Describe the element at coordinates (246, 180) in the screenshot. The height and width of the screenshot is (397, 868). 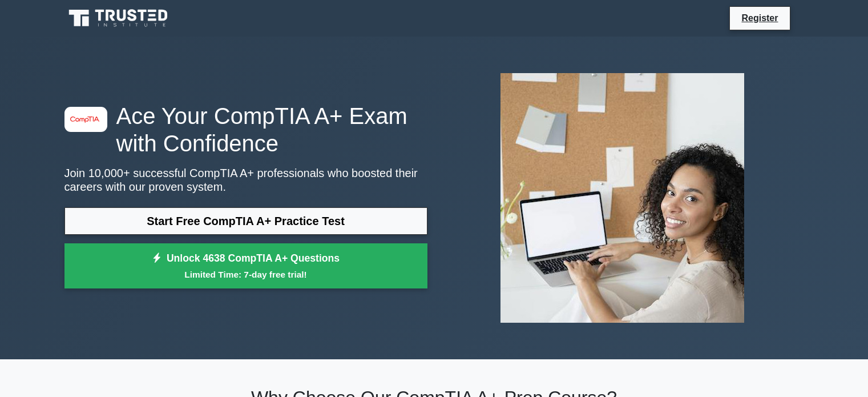
I see `p: Join 10,000+ successful CompTIA A+ professionals who boosted their careers with our proven system.` at that location.